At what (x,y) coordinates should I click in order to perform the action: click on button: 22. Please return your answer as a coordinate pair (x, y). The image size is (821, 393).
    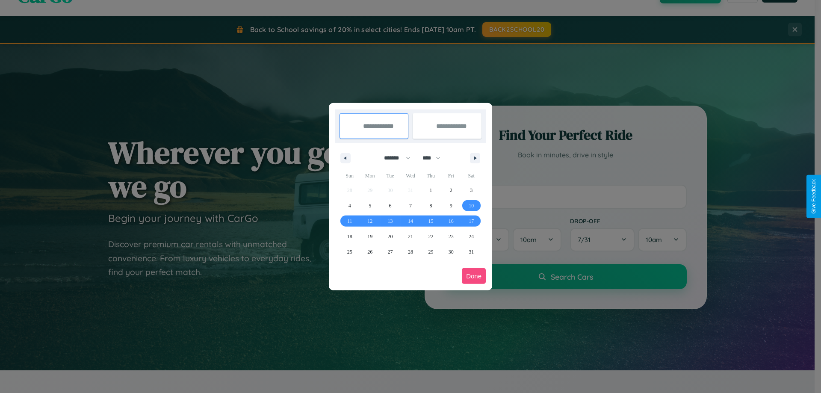
    Looking at the image, I should click on (430, 236).